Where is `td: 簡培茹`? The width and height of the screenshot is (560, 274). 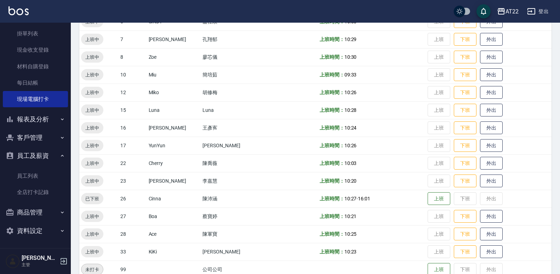
td: 簡培茹 is located at coordinates (232, 75).